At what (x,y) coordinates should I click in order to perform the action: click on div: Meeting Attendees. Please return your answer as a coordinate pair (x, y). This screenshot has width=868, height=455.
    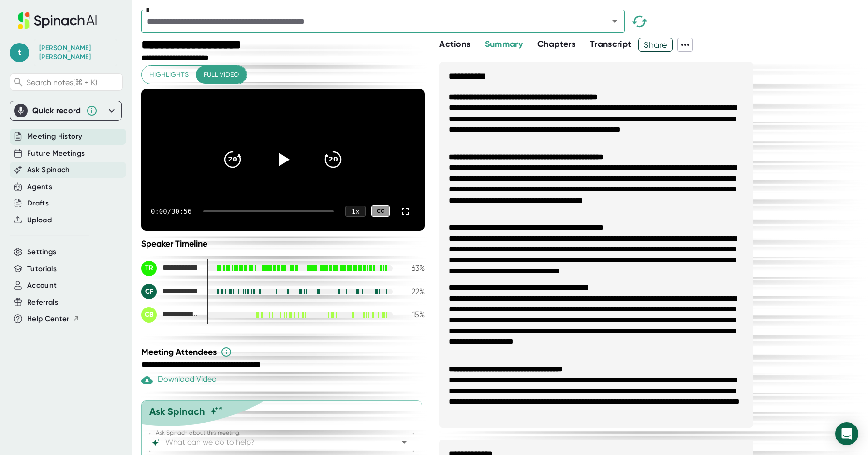
    Looking at the image, I should click on (284, 352).